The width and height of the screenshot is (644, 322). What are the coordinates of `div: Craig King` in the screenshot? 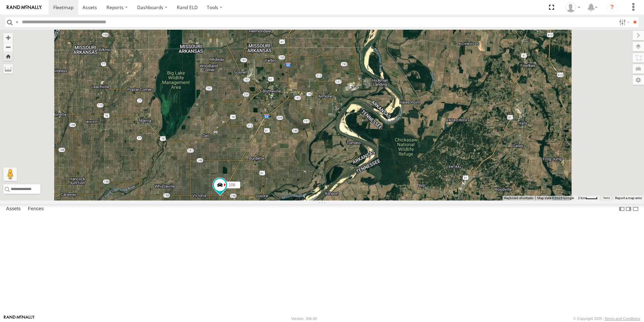 It's located at (573, 8).